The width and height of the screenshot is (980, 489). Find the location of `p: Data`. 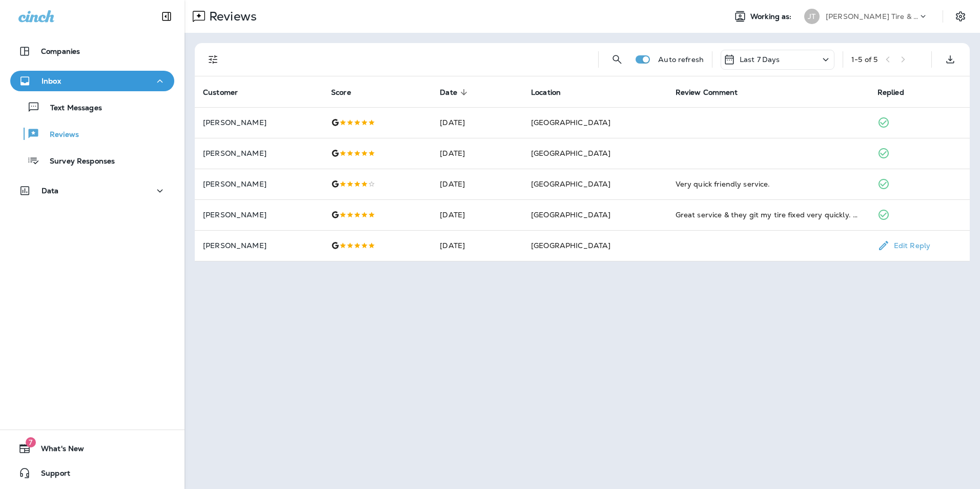

p: Data is located at coordinates (50, 191).